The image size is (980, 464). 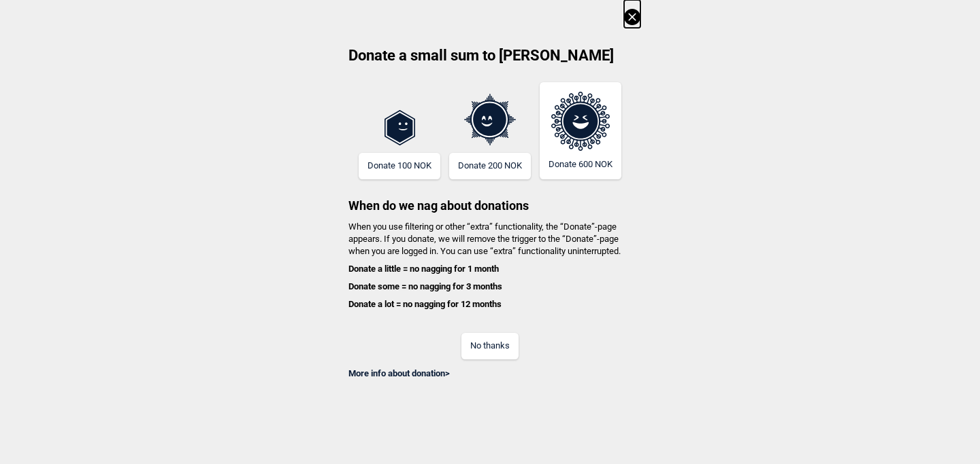 What do you see at coordinates (490, 346) in the screenshot?
I see `button: No thanks` at bounding box center [490, 346].